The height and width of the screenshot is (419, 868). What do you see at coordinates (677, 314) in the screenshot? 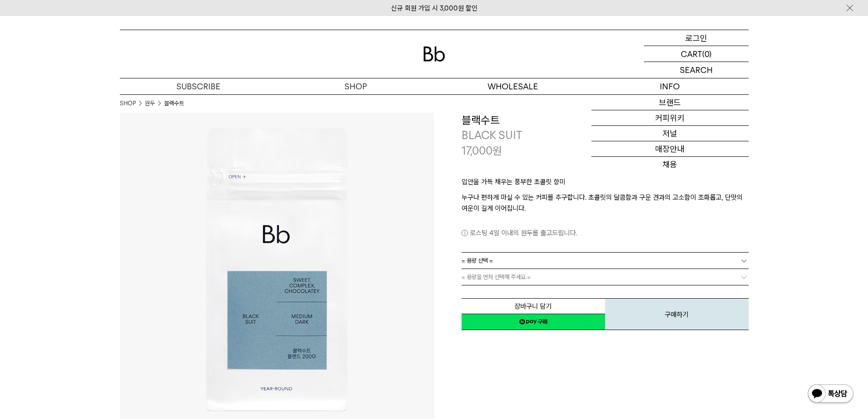
I see `button: 구매하기` at bounding box center [677, 314].